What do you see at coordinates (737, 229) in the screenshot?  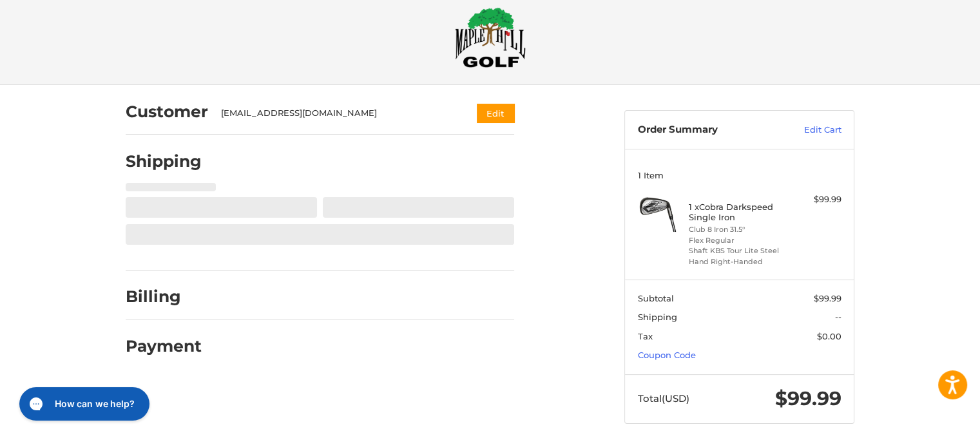 I see `li: Club 8 Iron 31.5°` at bounding box center [737, 229].